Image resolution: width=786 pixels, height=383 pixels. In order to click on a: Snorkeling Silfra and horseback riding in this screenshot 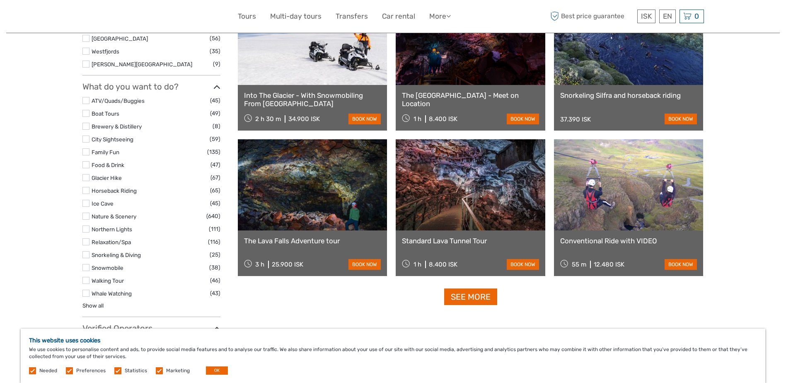, I will do `click(629, 95)`.